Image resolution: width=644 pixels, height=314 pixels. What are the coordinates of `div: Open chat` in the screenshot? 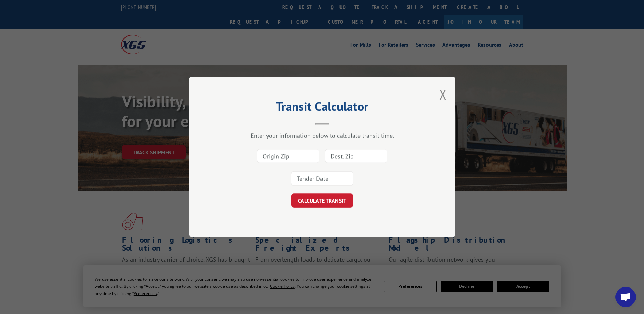 It's located at (625, 297).